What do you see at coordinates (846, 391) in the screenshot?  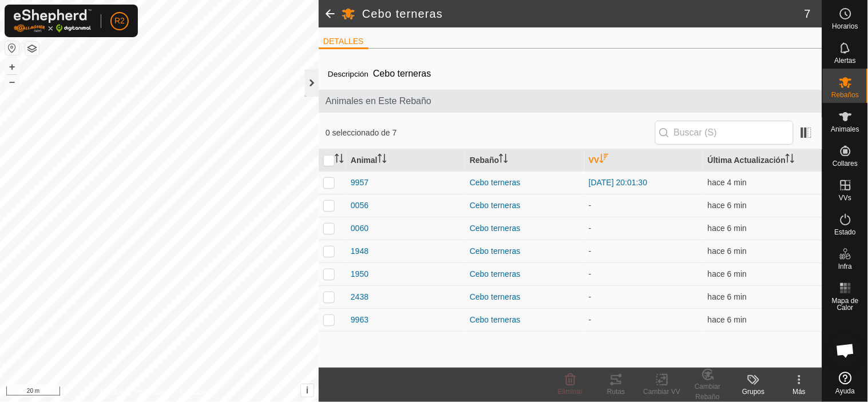 I see `span: Ayuda` at bounding box center [846, 391].